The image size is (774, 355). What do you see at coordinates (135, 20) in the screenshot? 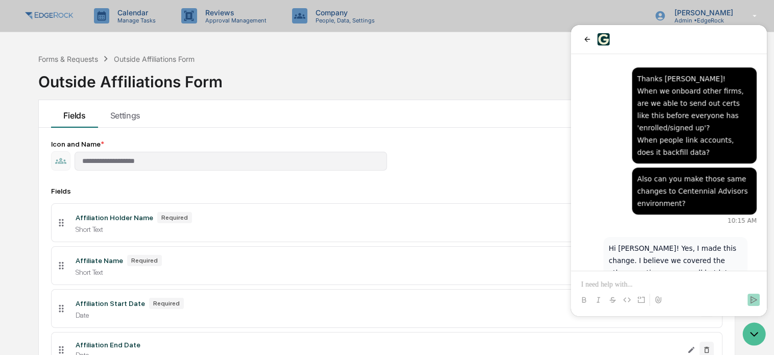
I see `p: Manage Tasks` at bounding box center [135, 20].